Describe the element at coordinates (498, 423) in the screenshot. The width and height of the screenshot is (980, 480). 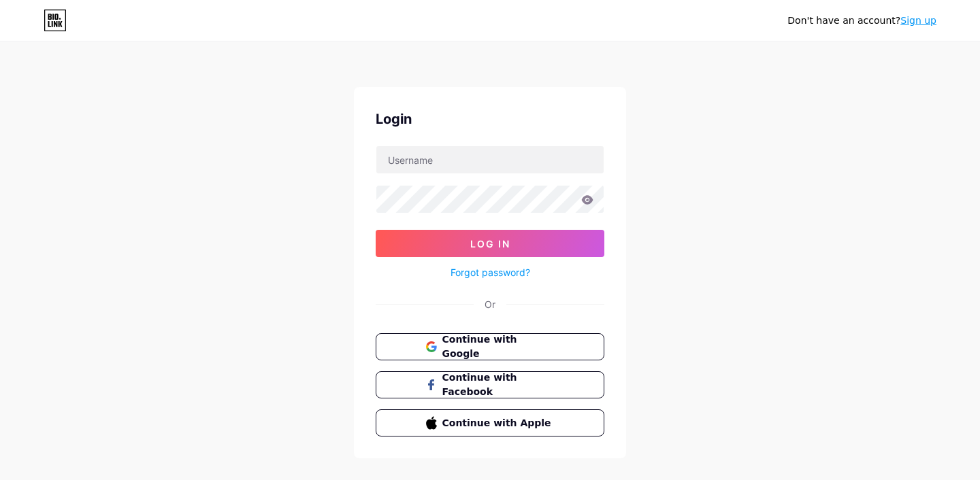
I see `span: Continue with Apple` at that location.